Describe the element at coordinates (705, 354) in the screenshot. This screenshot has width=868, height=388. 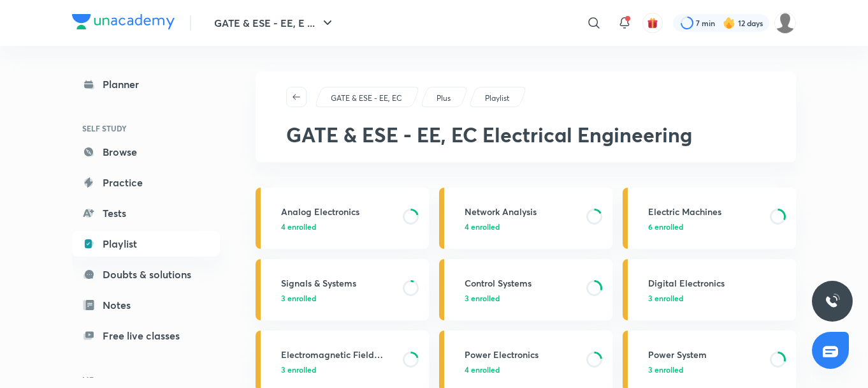
I see `h3: Power System` at that location.